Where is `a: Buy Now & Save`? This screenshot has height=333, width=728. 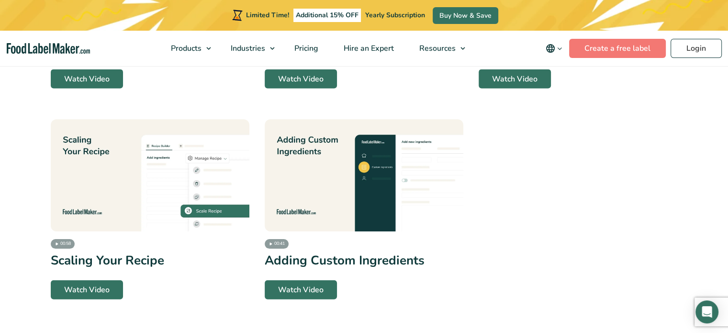 a: Buy Now & Save is located at coordinates (465, 15).